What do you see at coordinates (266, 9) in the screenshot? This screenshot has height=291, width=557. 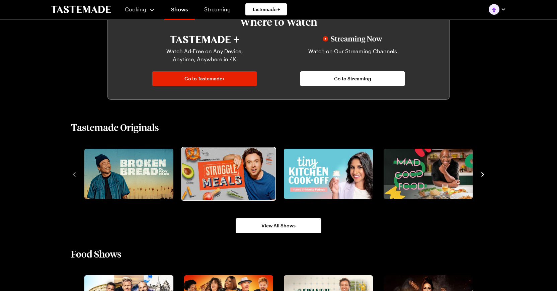 I see `span: Tastemade +` at bounding box center [266, 9].